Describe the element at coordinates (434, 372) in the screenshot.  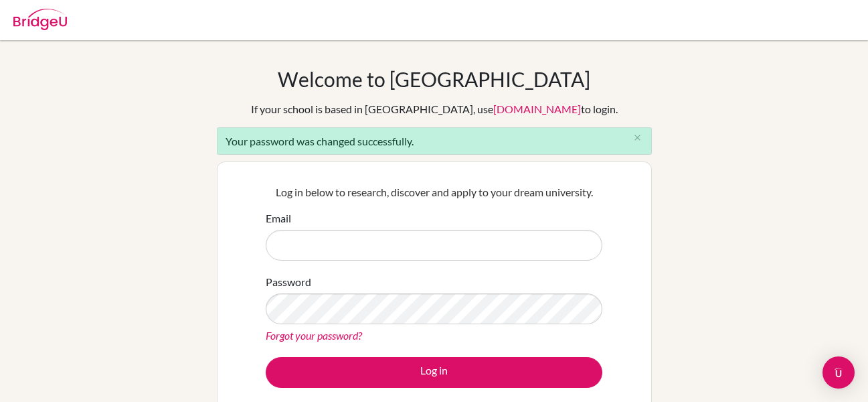
I see `button: Log in` at that location.